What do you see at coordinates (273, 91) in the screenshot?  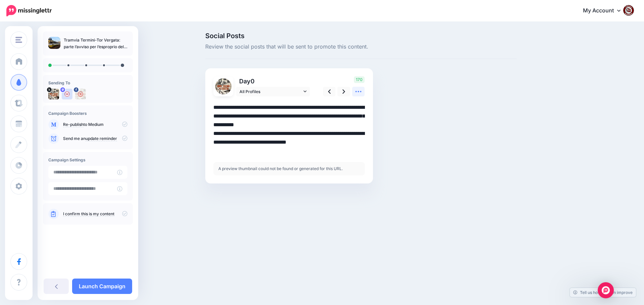 I see `a: All Profiles` at bounding box center [273, 91].